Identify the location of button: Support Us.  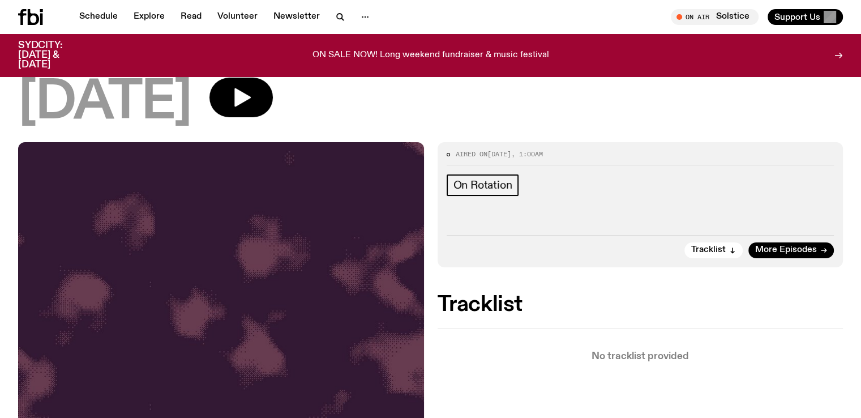
(805, 17).